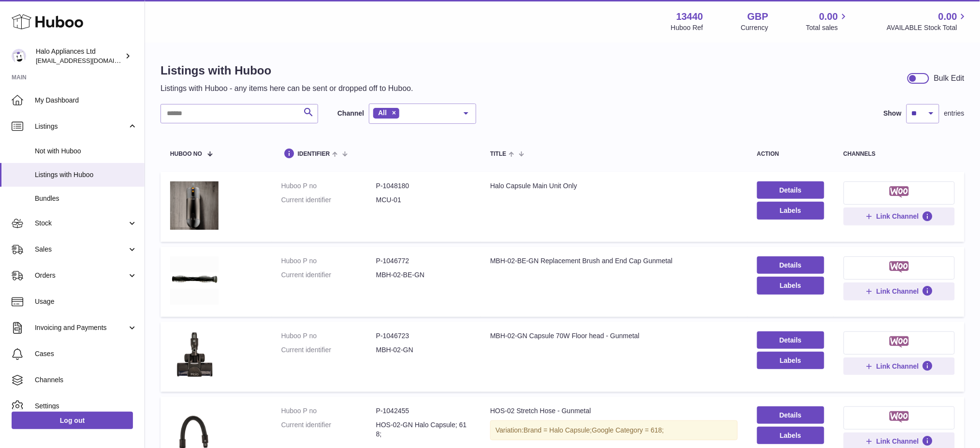 The image size is (980, 448). What do you see at coordinates (899, 154) in the screenshot?
I see `div: channels` at bounding box center [899, 154].